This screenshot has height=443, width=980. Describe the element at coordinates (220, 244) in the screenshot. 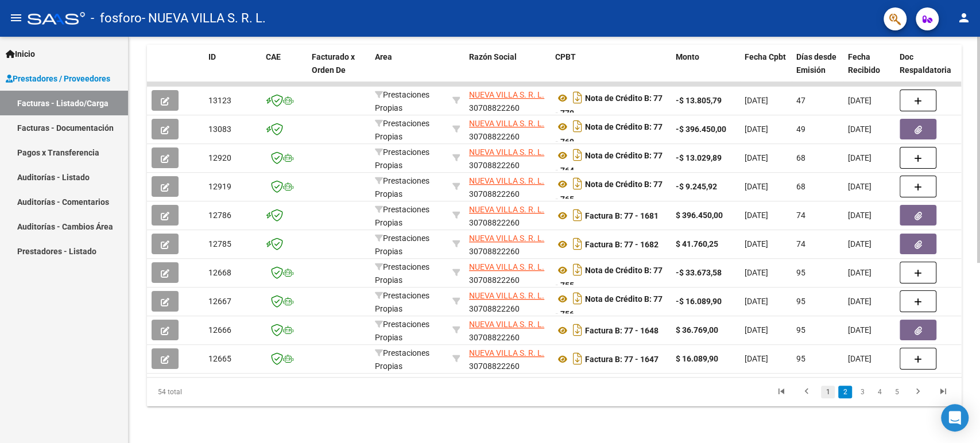

I see `span: 12785` at that location.